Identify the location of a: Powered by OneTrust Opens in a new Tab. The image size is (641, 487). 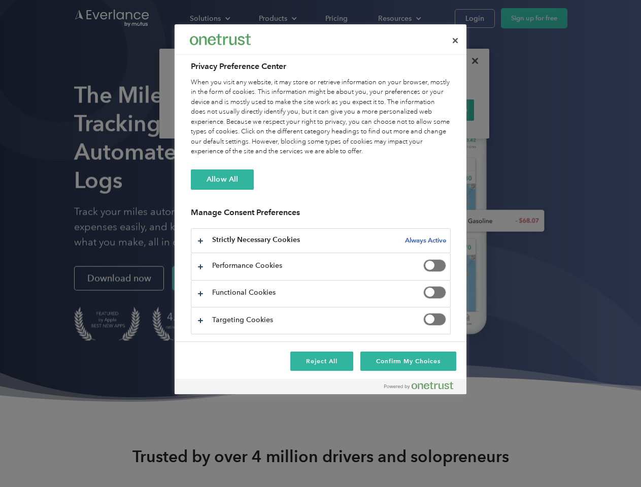
(423, 388).